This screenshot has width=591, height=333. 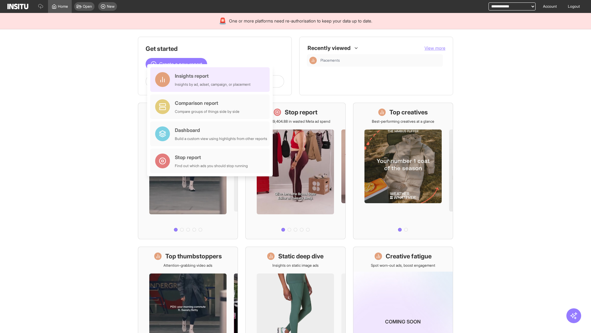 I want to click on a: Stop reportSave £19,404.88 in wasted Meta ad spend, so click(x=295, y=171).